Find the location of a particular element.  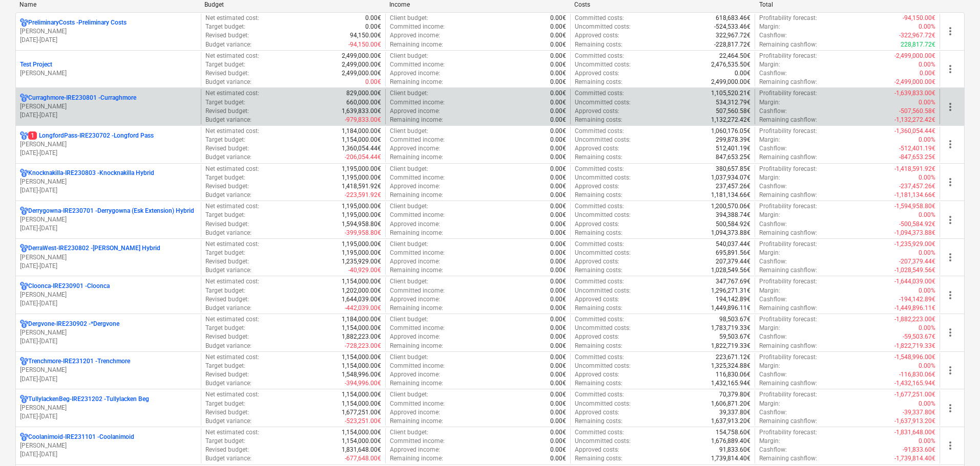

p: 2,476,535.50€ is located at coordinates (731, 64).